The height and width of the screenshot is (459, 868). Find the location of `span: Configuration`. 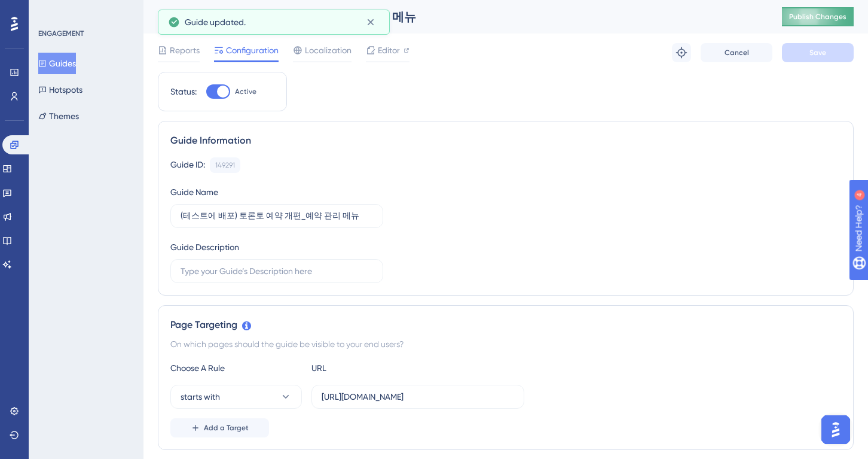

span: Configuration is located at coordinates (252, 50).